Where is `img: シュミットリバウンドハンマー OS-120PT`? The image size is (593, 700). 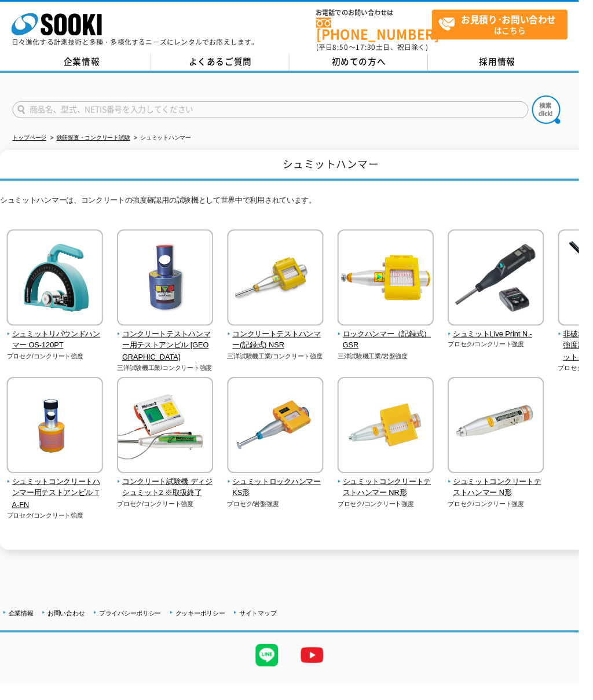
img: シュミットリバウンドハンマー OS-120PT is located at coordinates (56, 286).